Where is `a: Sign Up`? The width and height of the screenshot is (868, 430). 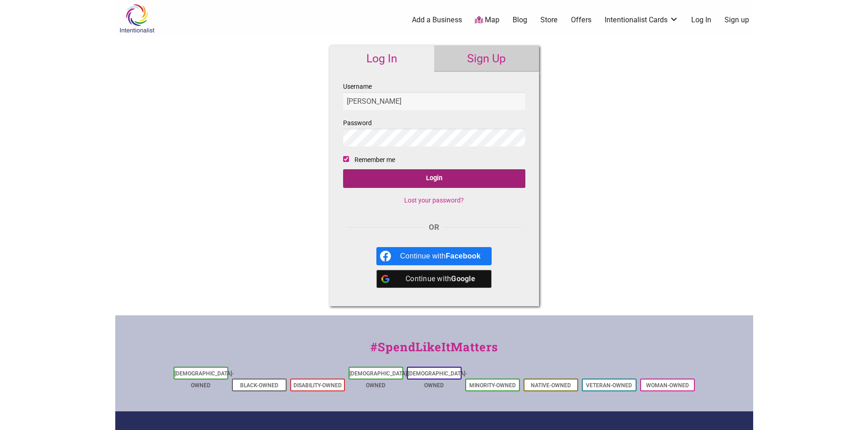
a: Sign Up is located at coordinates (487, 58).